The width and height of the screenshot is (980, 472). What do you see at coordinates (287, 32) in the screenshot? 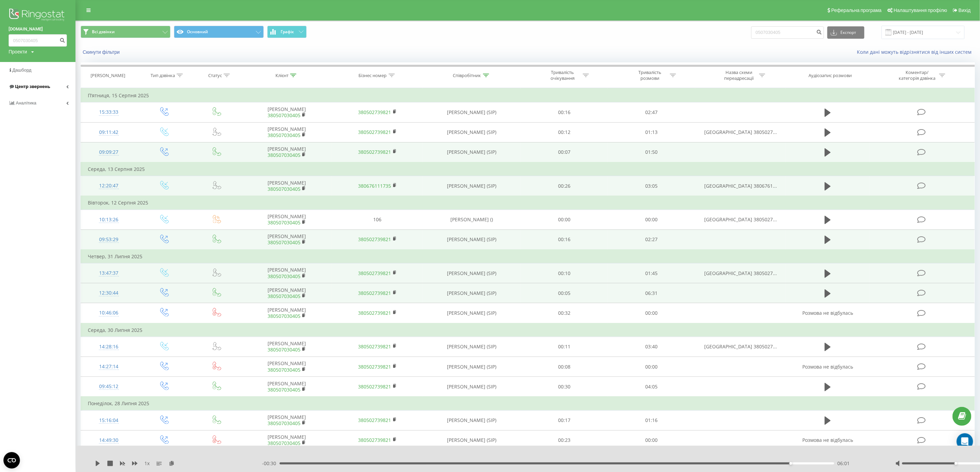
I see `button: Графік` at bounding box center [287, 32].